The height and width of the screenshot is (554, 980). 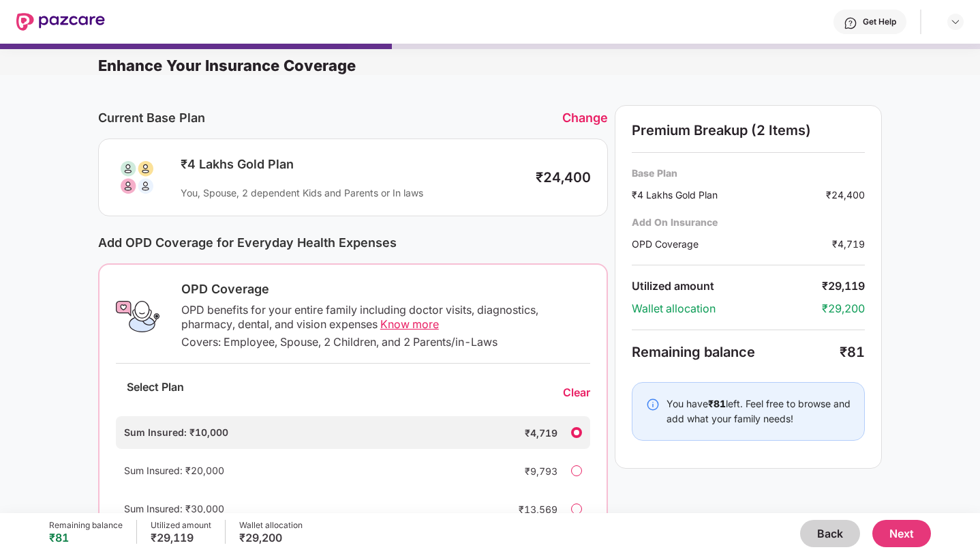 I want to click on div: Enhance Your Insurance Coverage, so click(x=539, y=66).